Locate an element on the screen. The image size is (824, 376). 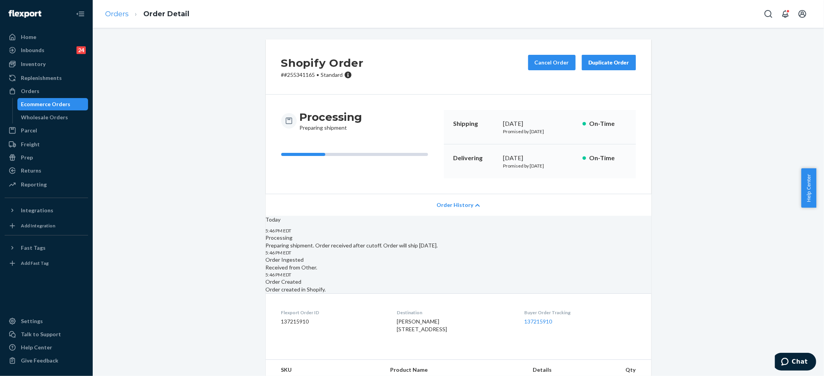
p: # #255341165 is located at coordinates (322, 75).